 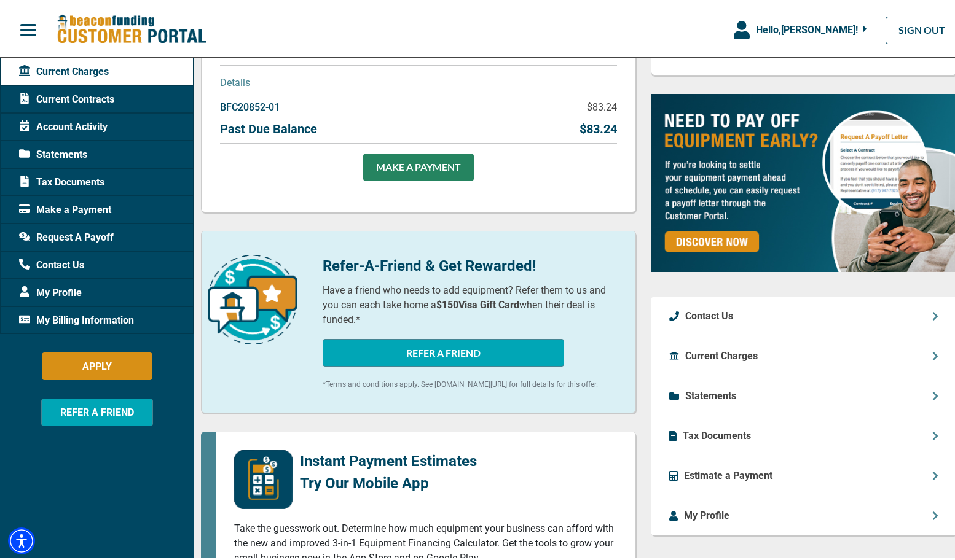 What do you see at coordinates (388, 459) in the screenshot?
I see `p: Instant Payment Estimates` at bounding box center [388, 459].